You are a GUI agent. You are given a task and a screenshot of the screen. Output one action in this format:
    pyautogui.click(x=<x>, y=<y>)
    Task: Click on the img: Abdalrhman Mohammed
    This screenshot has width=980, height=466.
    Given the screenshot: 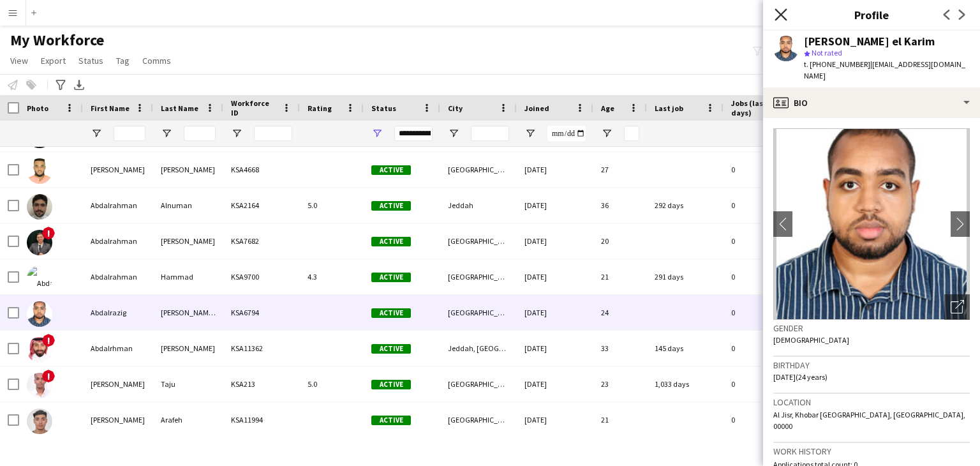 What is the action you would take?
    pyautogui.click(x=40, y=349)
    